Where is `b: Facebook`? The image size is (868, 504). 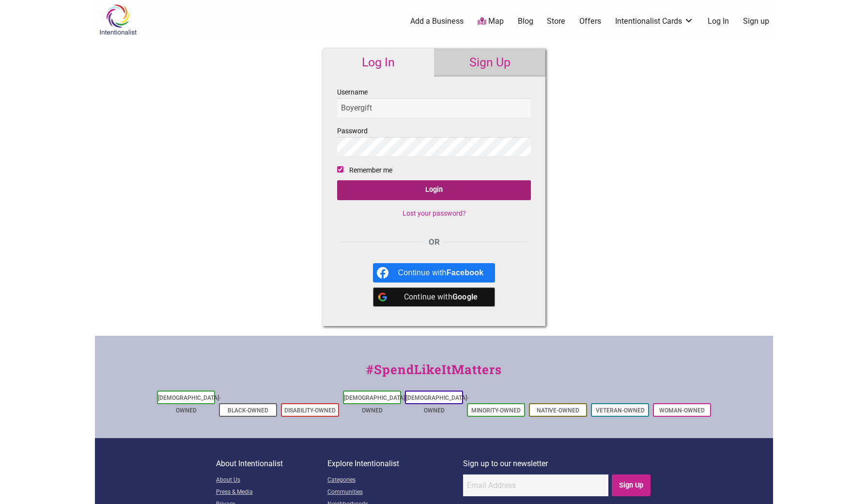
b: Facebook is located at coordinates (465, 272).